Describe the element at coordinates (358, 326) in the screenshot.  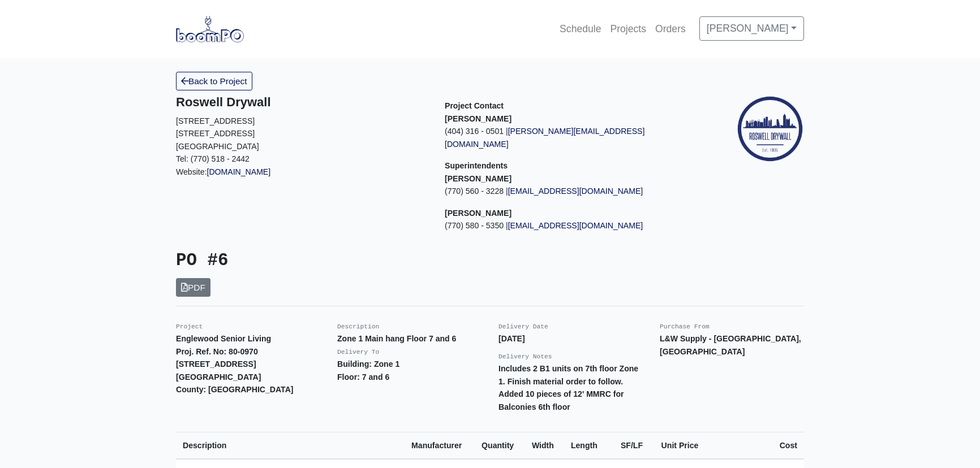
I see `small: Description` at that location.